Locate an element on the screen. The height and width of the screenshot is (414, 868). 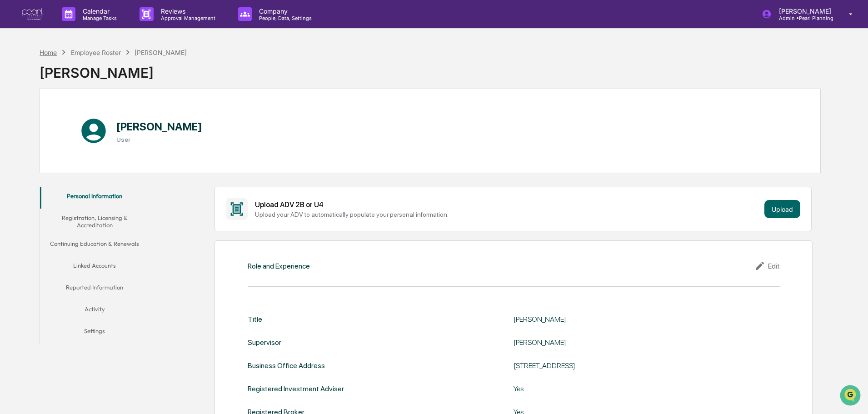
p: People, Data, Settings is located at coordinates (284, 18).